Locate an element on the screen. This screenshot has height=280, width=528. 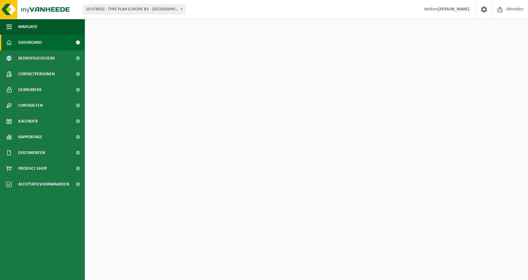
span: Contracten is located at coordinates (30, 105).